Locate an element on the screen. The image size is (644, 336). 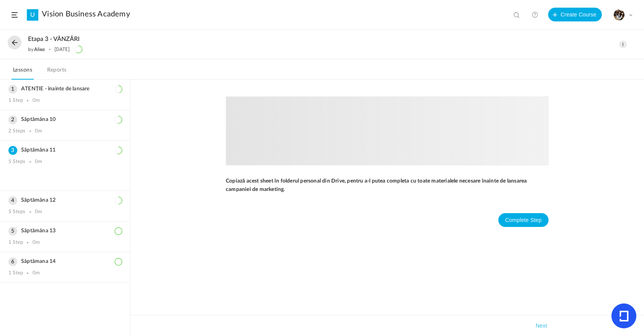
a: U is located at coordinates (33, 15).